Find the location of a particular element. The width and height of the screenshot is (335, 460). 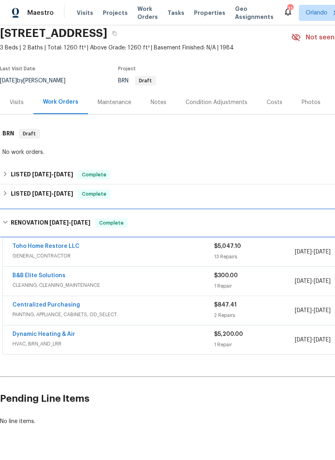

button: Copy Address is located at coordinates (115, 33).